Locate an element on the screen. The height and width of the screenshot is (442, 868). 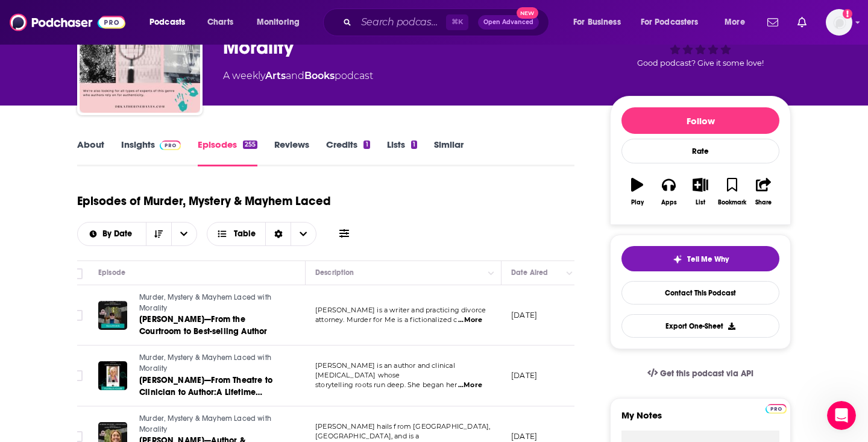
a: Arts is located at coordinates (276, 75).